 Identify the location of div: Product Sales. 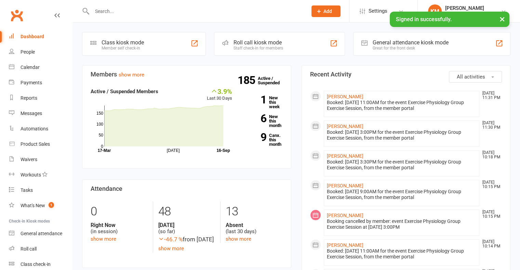
(35, 144).